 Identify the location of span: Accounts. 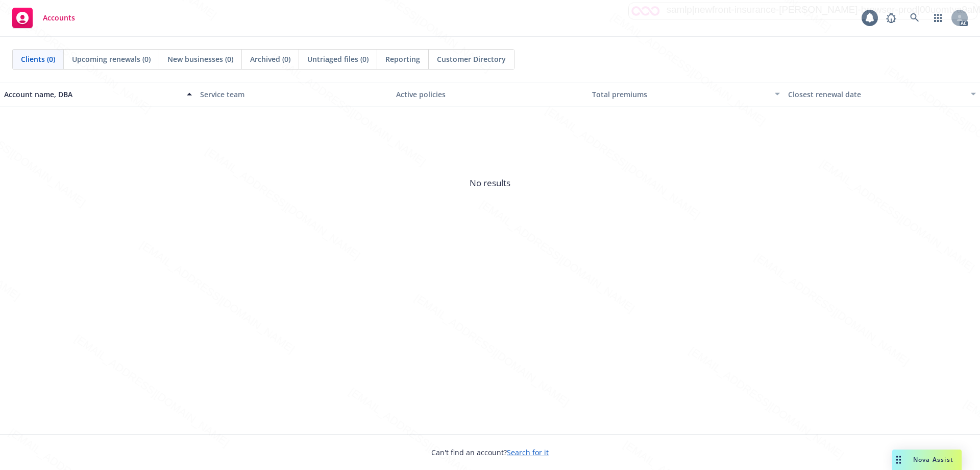
(59, 18).